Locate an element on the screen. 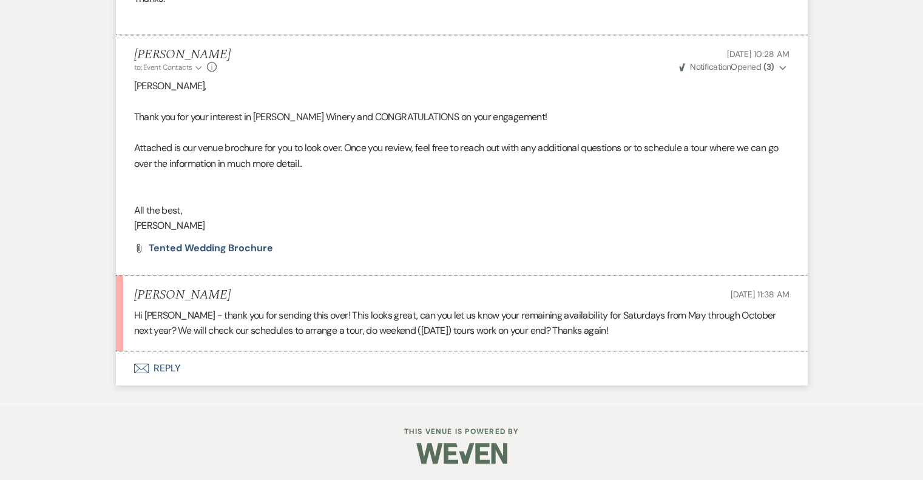 Image resolution: width=923 pixels, height=480 pixels. span: Attached is our venue brochure for you to look over. Once you review, feel free to reach out with... is located at coordinates (456, 155).